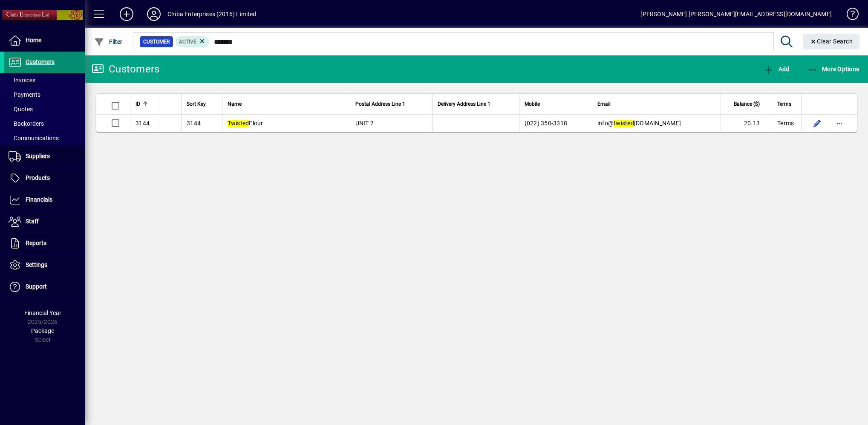 This screenshot has width=868, height=425. What do you see at coordinates (45, 95) in the screenshot?
I see `a: Payments` at bounding box center [45, 95].